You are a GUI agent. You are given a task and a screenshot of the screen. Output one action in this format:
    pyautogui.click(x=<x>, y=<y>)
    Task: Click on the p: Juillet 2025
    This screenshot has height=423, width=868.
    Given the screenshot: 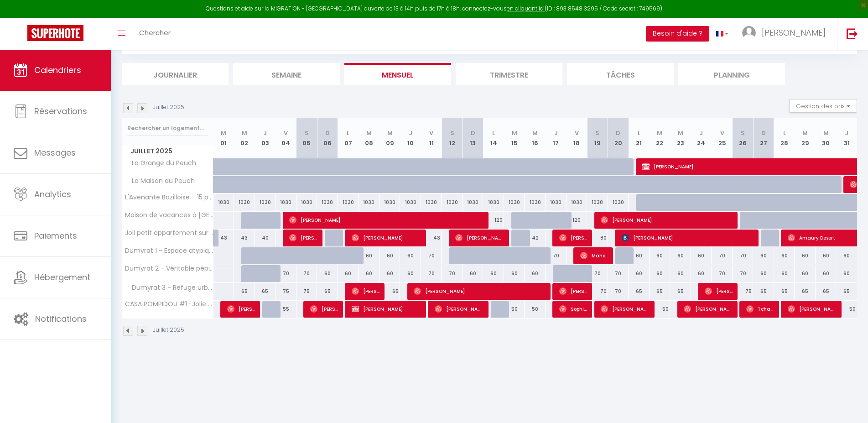 What is the action you would take?
    pyautogui.click(x=169, y=107)
    